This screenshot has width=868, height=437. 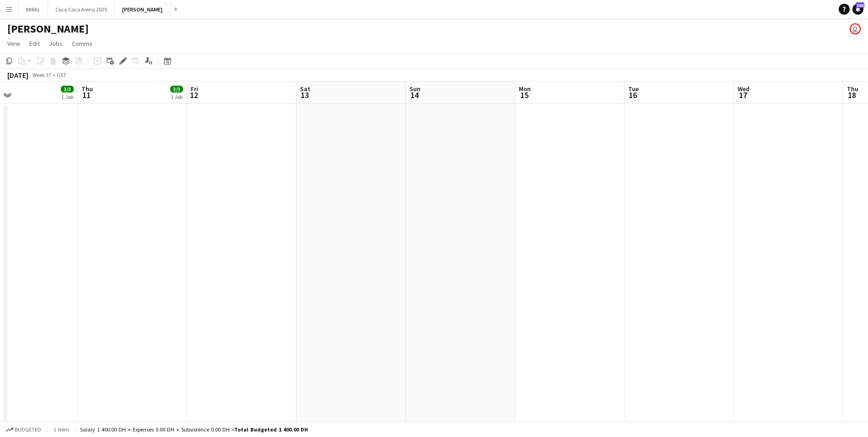 I want to click on span: Total Budgeted 1 400.00 DH, so click(x=271, y=429).